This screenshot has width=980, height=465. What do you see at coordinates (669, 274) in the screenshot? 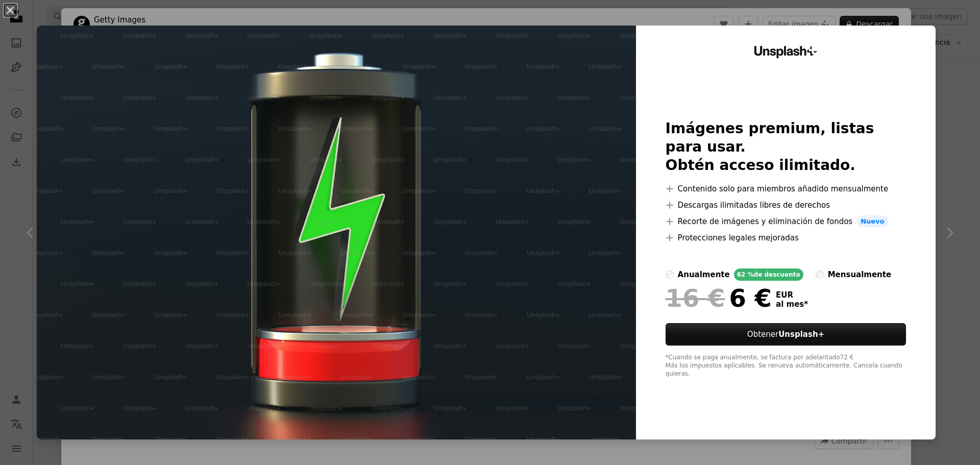
I see `input: anualmente62 %de descuento` at bounding box center [669, 274].